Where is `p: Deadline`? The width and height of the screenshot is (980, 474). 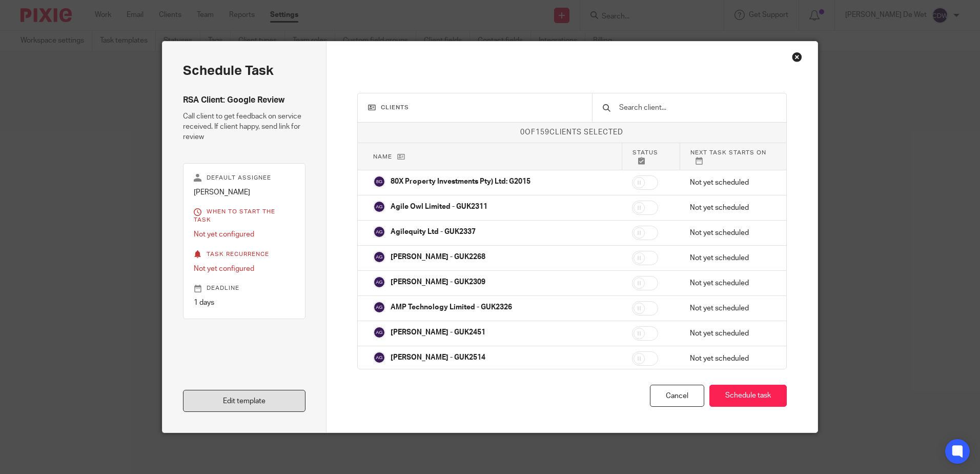 p: Deadline is located at coordinates (244, 288).